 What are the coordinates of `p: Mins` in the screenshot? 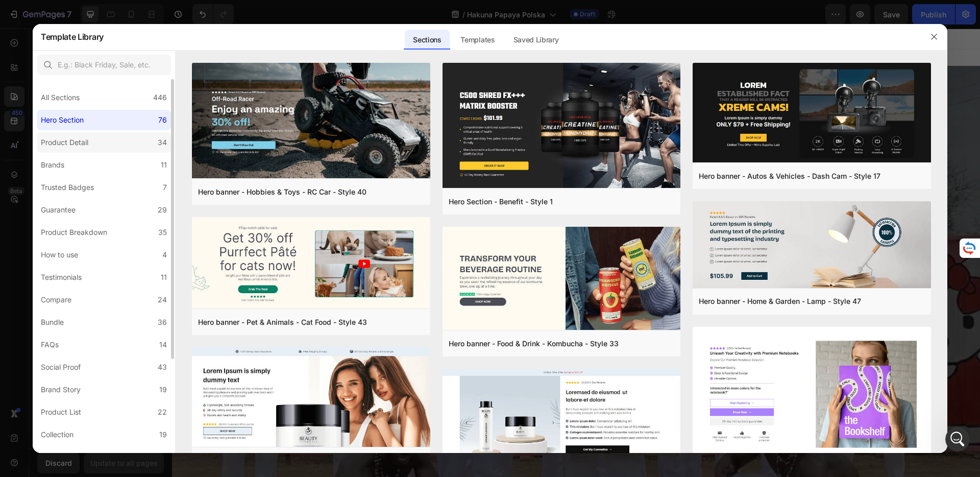 It's located at (402, 252).